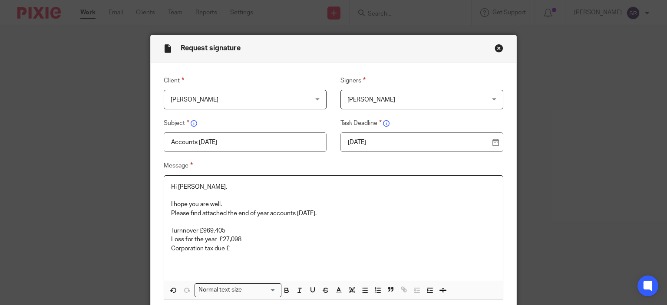  Describe the element at coordinates (361, 123) in the screenshot. I see `span: Task Deadline` at that location.